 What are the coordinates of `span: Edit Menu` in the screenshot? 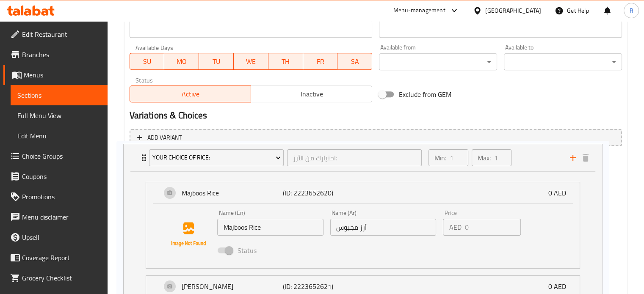 It's located at (59, 136).